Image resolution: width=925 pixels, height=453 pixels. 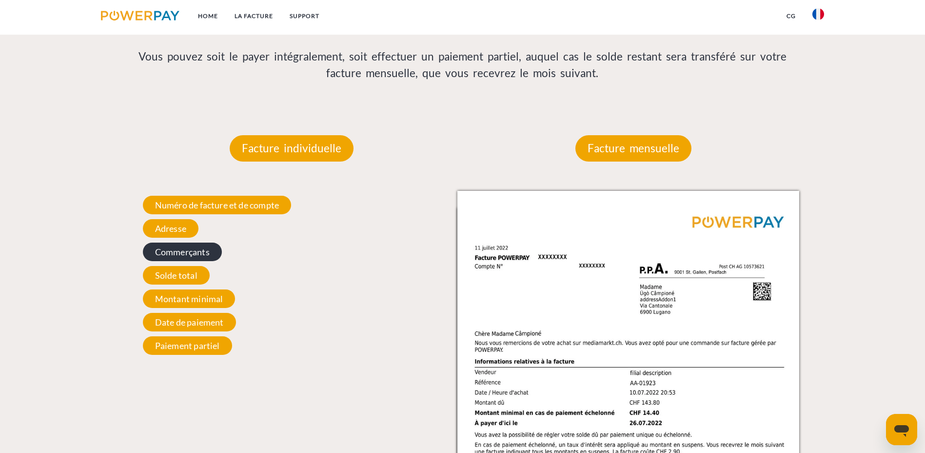 I want to click on span: Adresse, so click(x=171, y=228).